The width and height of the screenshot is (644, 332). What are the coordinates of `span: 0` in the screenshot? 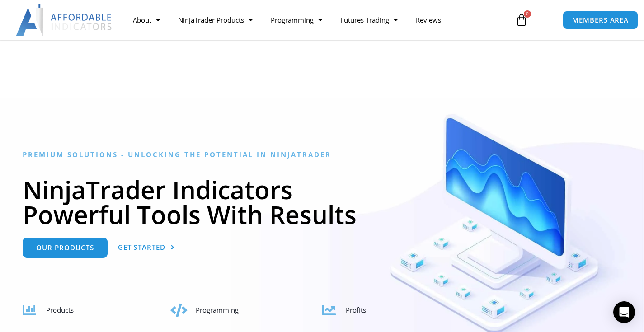 It's located at (528, 14).